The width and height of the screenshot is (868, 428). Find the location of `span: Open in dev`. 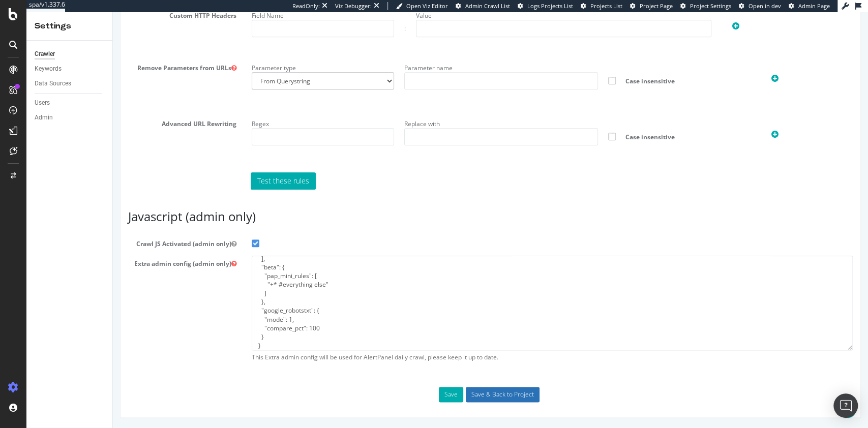

span: Open in dev is located at coordinates (765, 5).